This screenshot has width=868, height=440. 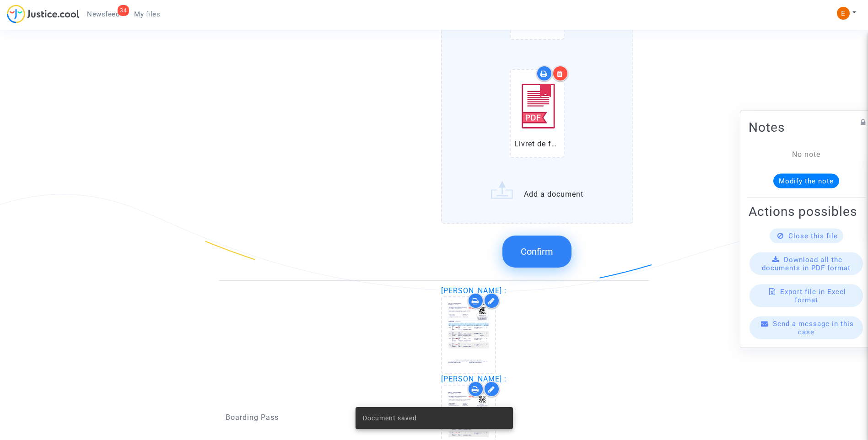 I want to click on div: No note, so click(x=806, y=155).